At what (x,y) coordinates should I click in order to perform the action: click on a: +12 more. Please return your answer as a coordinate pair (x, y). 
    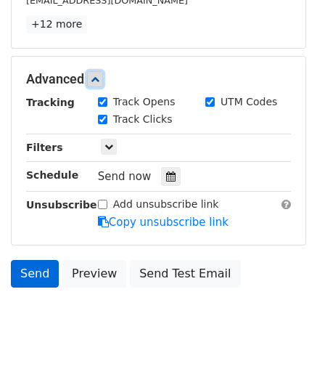
    Looking at the image, I should click on (57, 24).